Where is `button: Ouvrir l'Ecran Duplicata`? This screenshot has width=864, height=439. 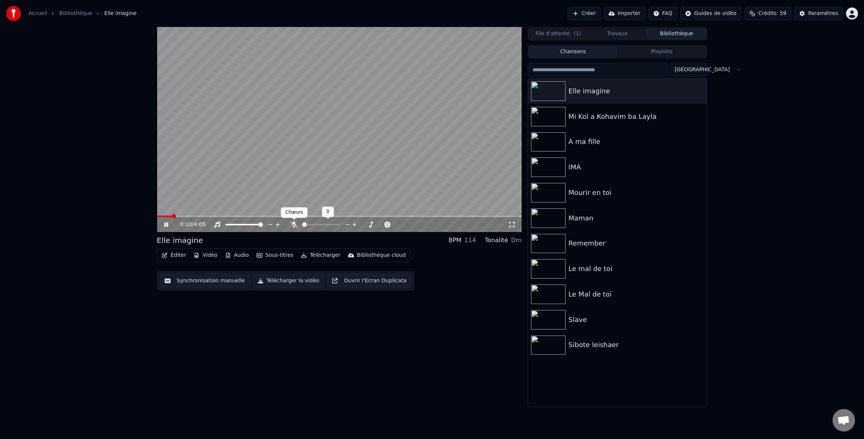
button: Ouvrir l'Ecran Duplicata is located at coordinates (369, 281).